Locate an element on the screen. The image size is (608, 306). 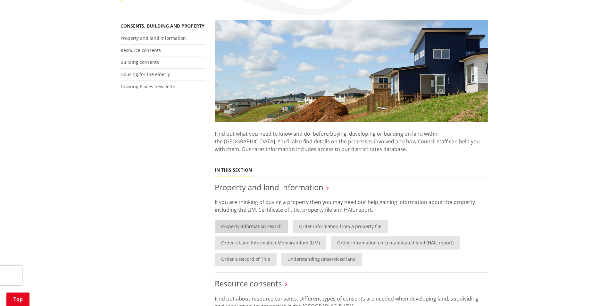
a: Top is located at coordinates (18, 299).